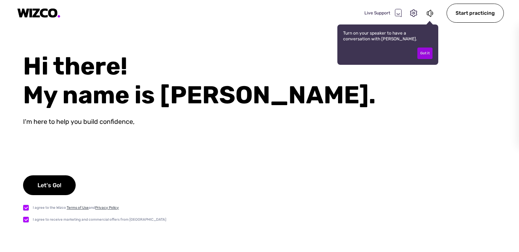  What do you see at coordinates (76, 208) in the screenshot?
I see `div: I agree to the Wizco and` at bounding box center [76, 208].